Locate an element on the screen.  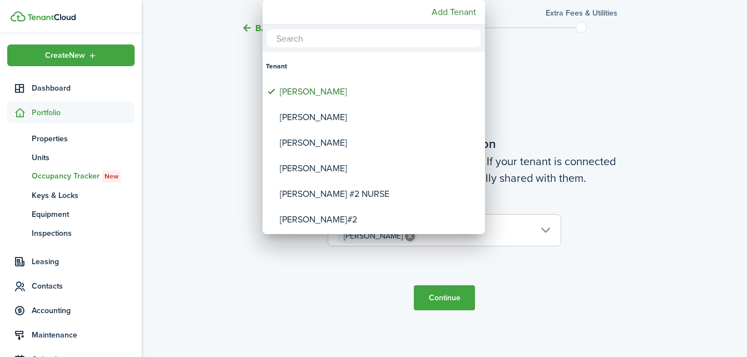
input: Search is located at coordinates (374, 38).